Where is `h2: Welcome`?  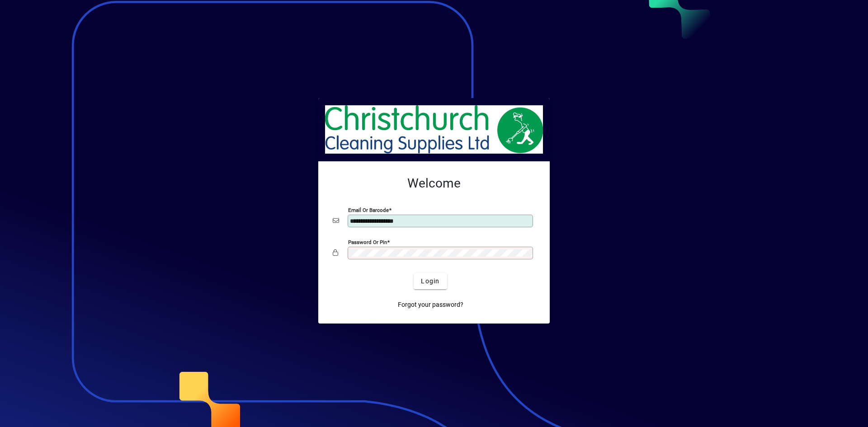 h2: Welcome is located at coordinates (434, 183).